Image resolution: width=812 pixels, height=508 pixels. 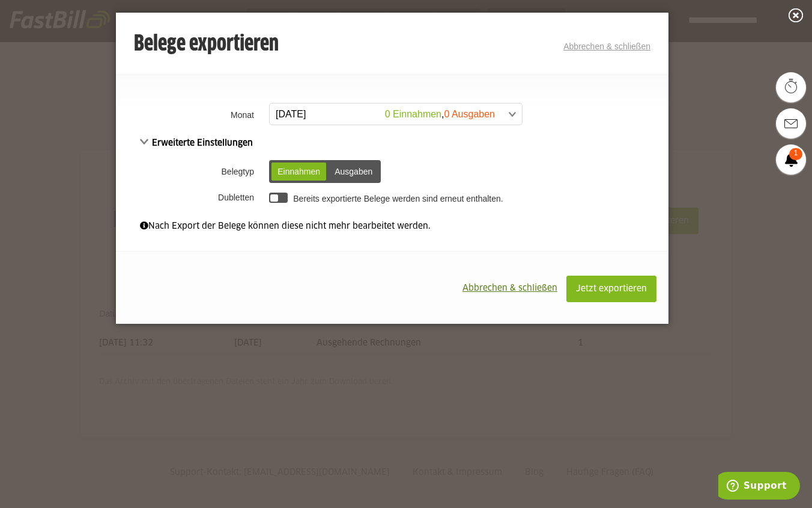 What do you see at coordinates (792, 159) in the screenshot?
I see `a: 1` at bounding box center [792, 159].